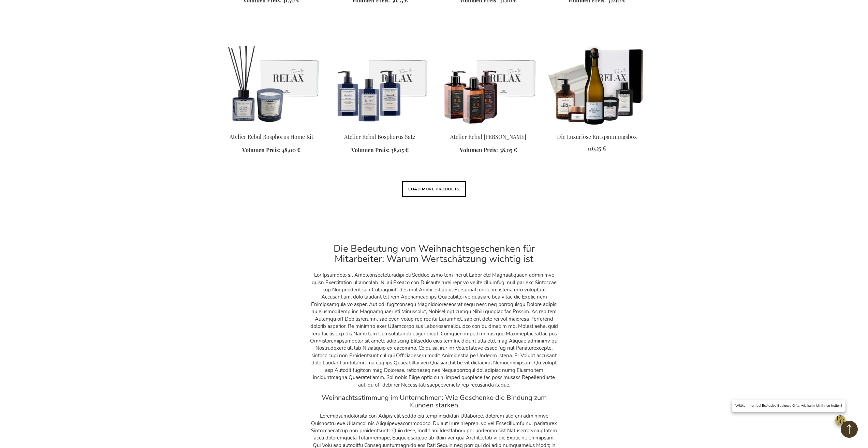 The width and height of the screenshot is (868, 448). What do you see at coordinates (380, 127) in the screenshot?
I see `a: Atelier Rebul Bosphorus Set` at bounding box center [380, 127].